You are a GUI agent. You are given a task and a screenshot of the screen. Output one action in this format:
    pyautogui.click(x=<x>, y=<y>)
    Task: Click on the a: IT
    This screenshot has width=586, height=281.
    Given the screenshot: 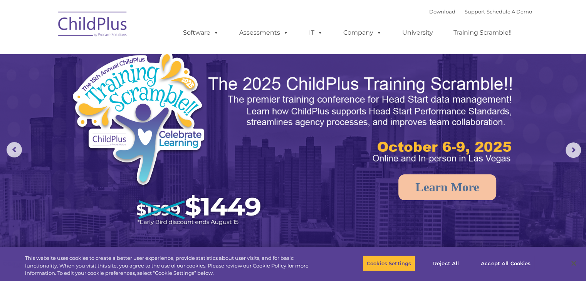 What is the action you would take?
    pyautogui.click(x=316, y=33)
    